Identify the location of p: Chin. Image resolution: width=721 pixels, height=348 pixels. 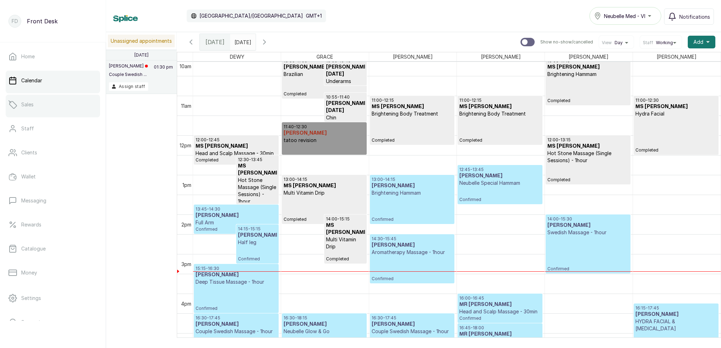
(345, 118).